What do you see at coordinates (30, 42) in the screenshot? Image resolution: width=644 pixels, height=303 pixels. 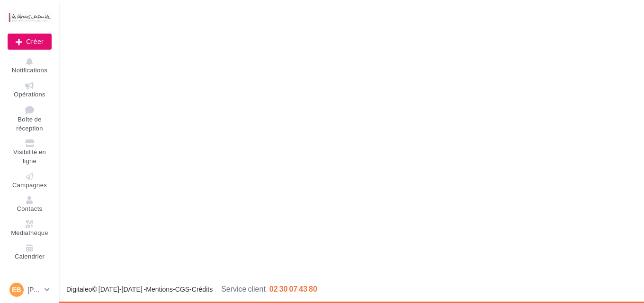 I see `div: Nouvelle campagne` at bounding box center [30, 42].